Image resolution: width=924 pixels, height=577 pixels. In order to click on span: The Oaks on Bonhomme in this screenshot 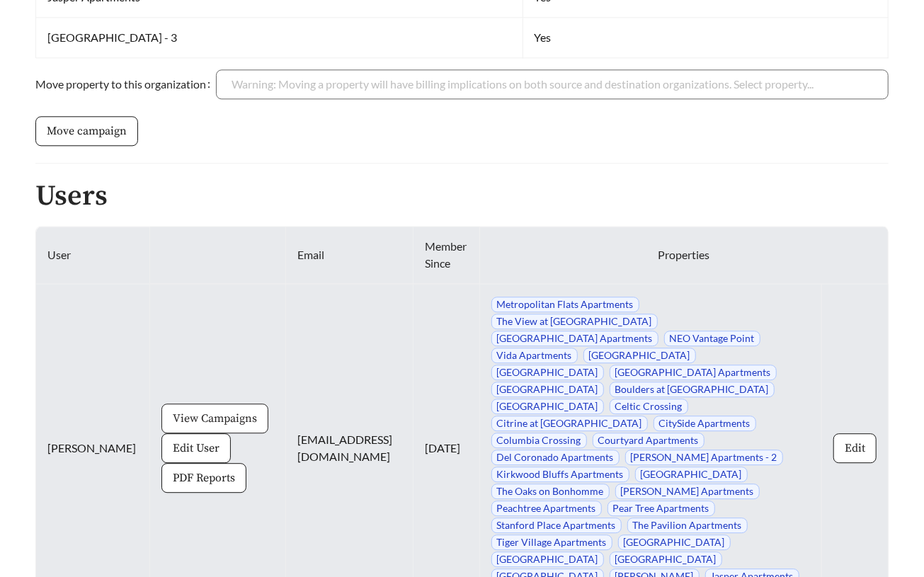, I will do `click(550, 491)`.